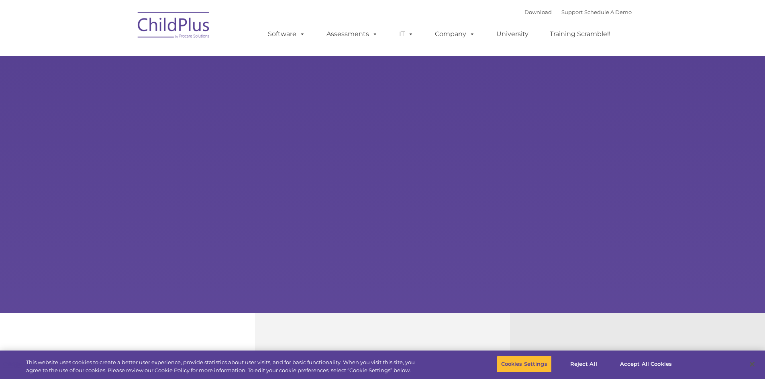 Image resolution: width=765 pixels, height=379 pixels. I want to click on a: Software, so click(286, 34).